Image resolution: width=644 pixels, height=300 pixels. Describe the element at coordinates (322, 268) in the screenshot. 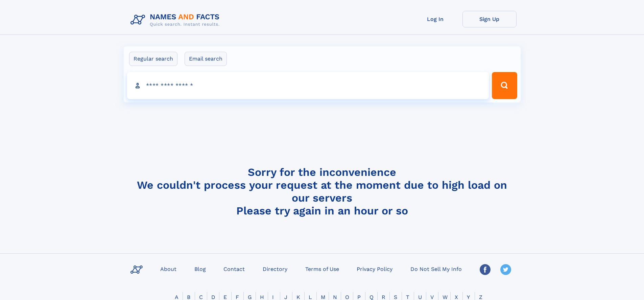

I see `a: Terms of Use` at that location.